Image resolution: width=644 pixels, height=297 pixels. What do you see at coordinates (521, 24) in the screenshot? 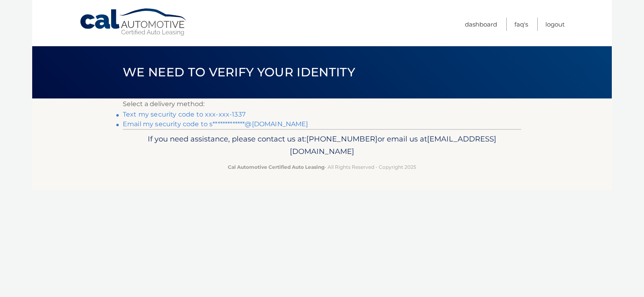
I see `a: FAQ's` at bounding box center [521, 24].